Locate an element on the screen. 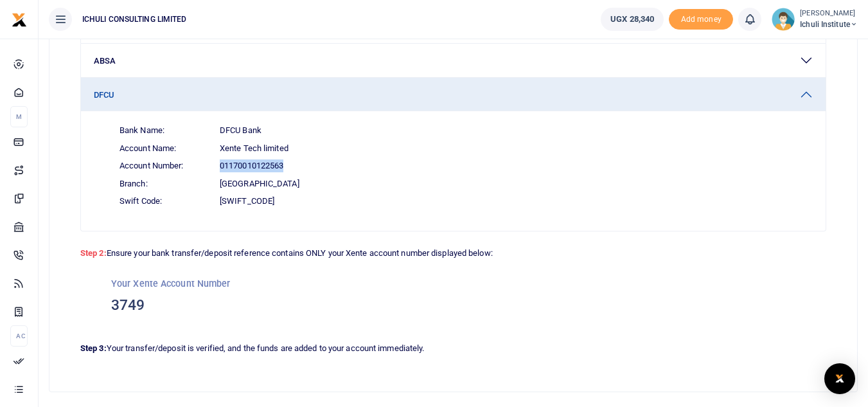  strong: Step 3: is located at coordinates (93, 348).